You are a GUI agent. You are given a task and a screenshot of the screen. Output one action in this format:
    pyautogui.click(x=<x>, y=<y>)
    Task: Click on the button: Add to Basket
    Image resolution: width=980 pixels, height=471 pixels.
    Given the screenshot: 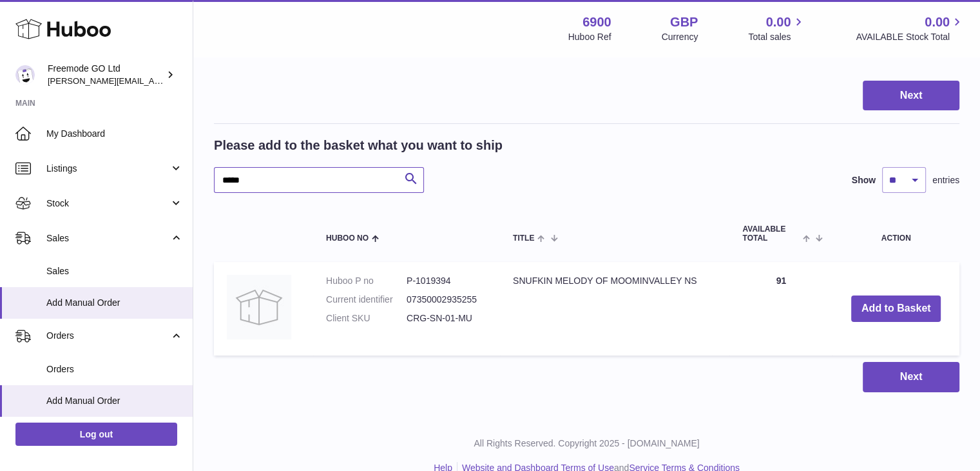 What is the action you would take?
    pyautogui.click(x=896, y=308)
    